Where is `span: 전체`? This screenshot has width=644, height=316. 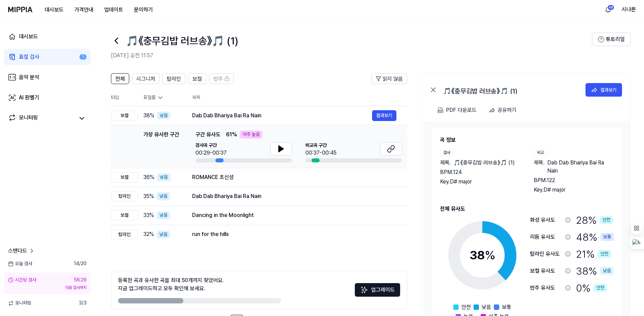 span: 전체 is located at coordinates (120, 79).